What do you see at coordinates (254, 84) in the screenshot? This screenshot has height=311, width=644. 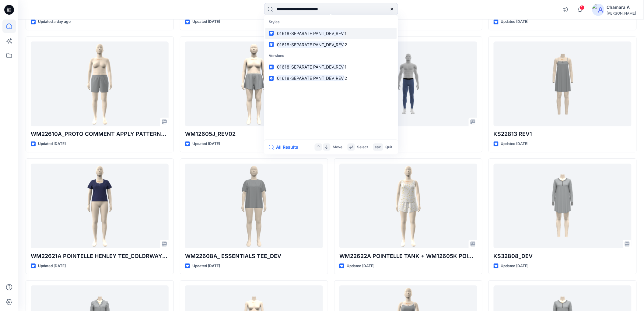 I see `a: WM12605J_REV02` at bounding box center [254, 84].